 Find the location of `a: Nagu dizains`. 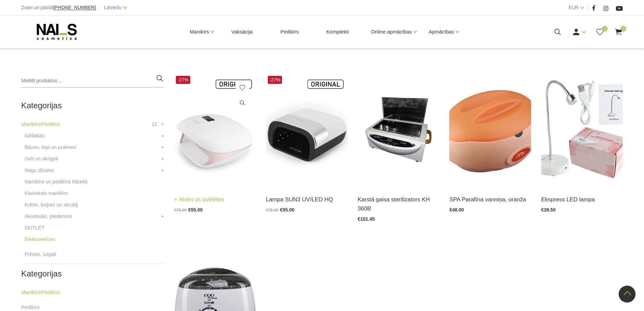

a: Nagu dizains is located at coordinates (39, 170).